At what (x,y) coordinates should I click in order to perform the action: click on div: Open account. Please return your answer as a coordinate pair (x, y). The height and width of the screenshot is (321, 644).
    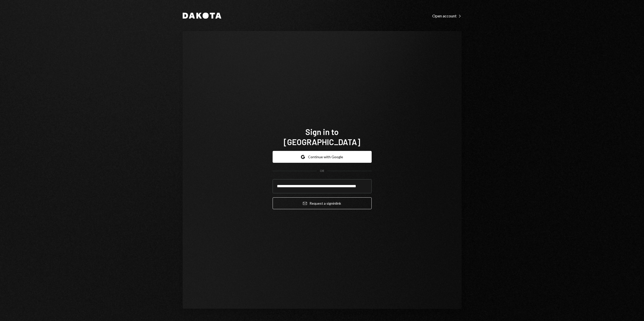
    Looking at the image, I should click on (447, 16).